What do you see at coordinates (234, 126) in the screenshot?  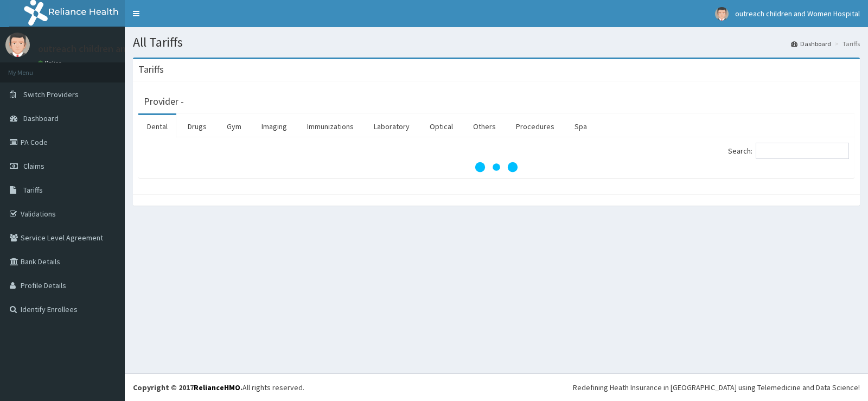 I see `a: Gym` at bounding box center [234, 126].